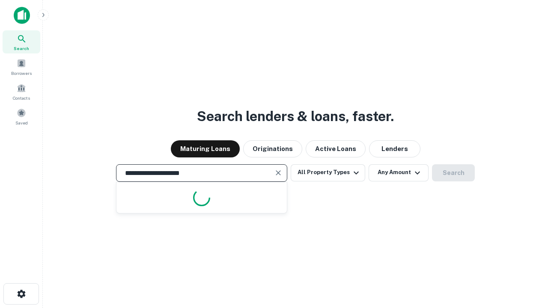 This screenshot has width=548, height=308. Describe the element at coordinates (21, 92) in the screenshot. I see `a: Contacts` at that location.